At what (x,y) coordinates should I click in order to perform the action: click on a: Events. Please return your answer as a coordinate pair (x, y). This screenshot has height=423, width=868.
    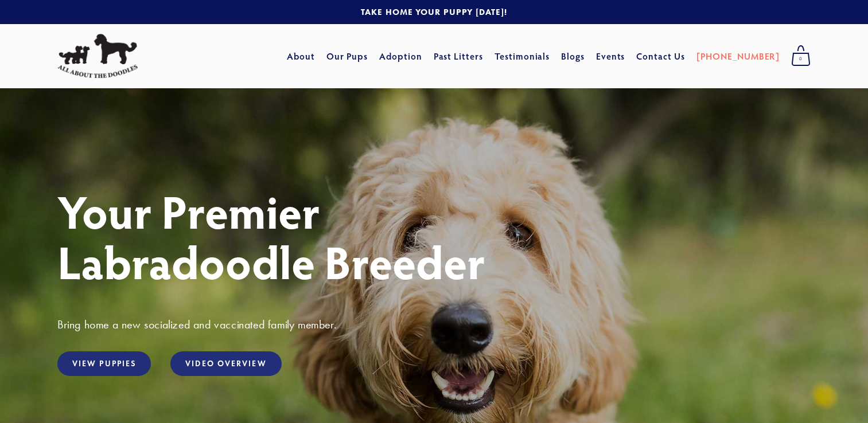
    Looking at the image, I should click on (611, 56).